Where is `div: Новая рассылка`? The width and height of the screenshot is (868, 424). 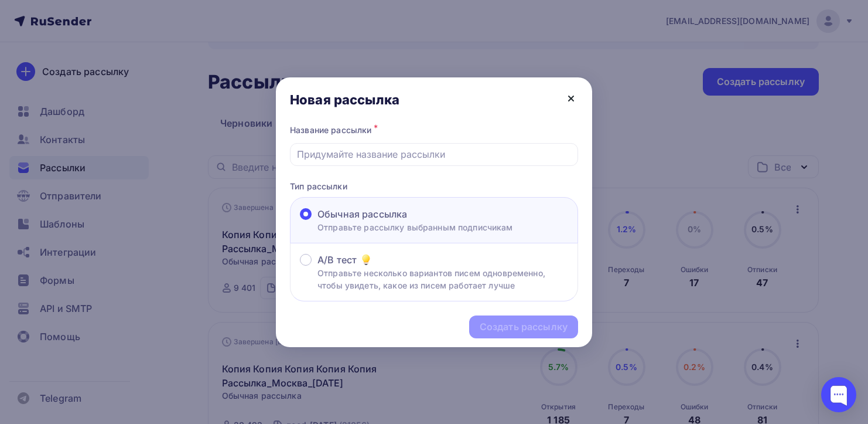
div: Новая рассылка is located at coordinates (344, 100).